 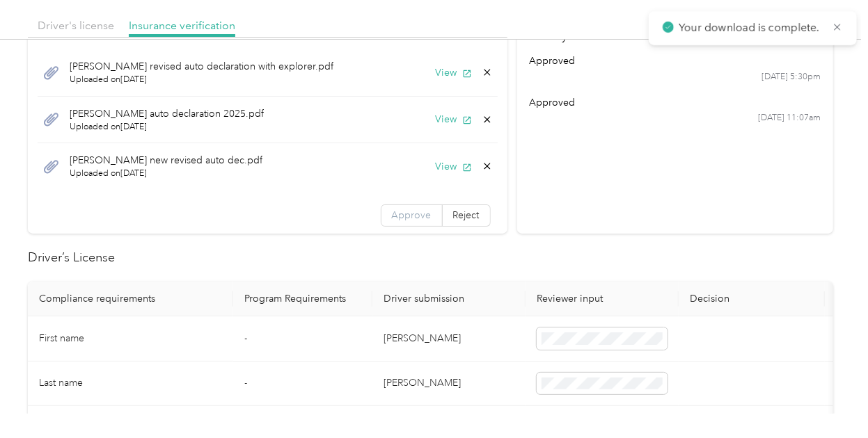 What do you see at coordinates (130, 384) in the screenshot?
I see `td: Last name` at bounding box center [130, 384].